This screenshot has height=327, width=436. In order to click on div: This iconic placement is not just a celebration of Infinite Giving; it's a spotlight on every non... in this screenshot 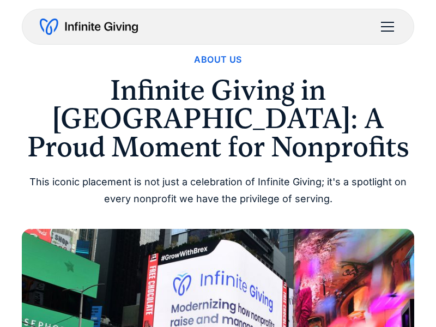, I will do `click(218, 190)`.